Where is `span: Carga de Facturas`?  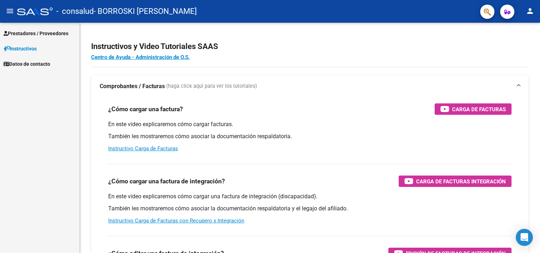 span: Carga de Facturas is located at coordinates (479, 109).